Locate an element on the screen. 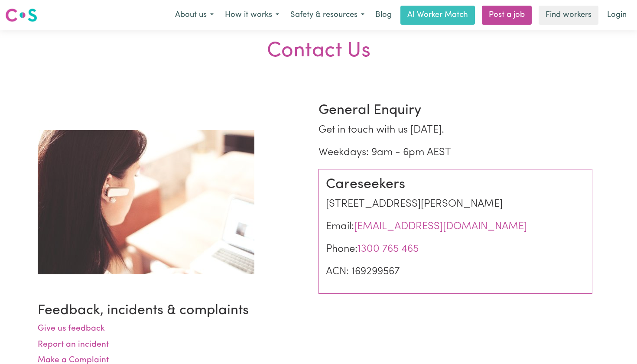 This screenshot has width=637, height=364. a: Find workers is located at coordinates (569, 15).